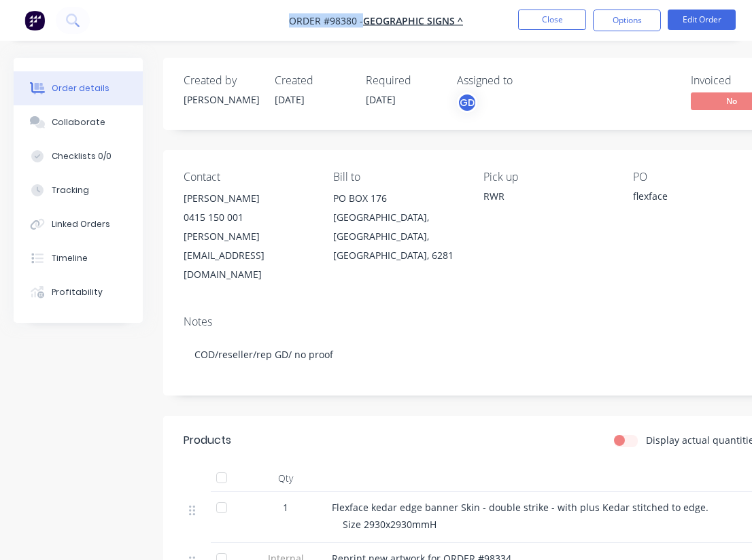 The image size is (752, 560). I want to click on button: Linked Orders, so click(78, 224).